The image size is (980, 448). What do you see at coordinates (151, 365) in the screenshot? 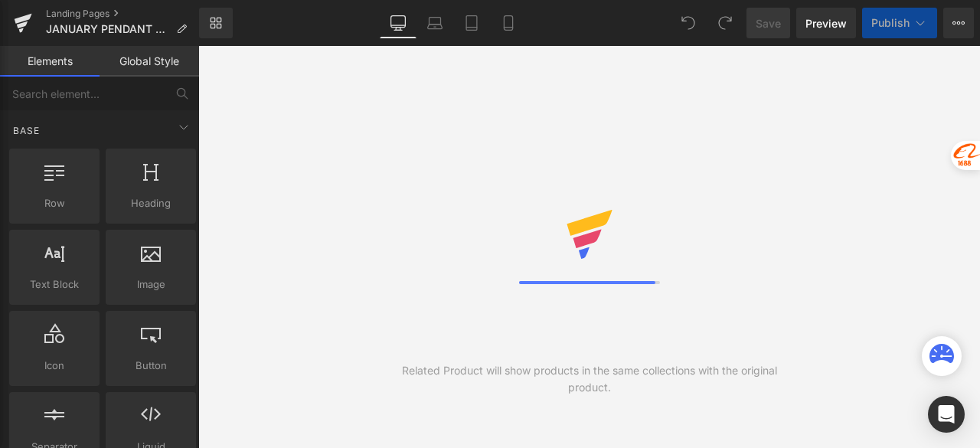
I see `span: Button` at bounding box center [151, 365].